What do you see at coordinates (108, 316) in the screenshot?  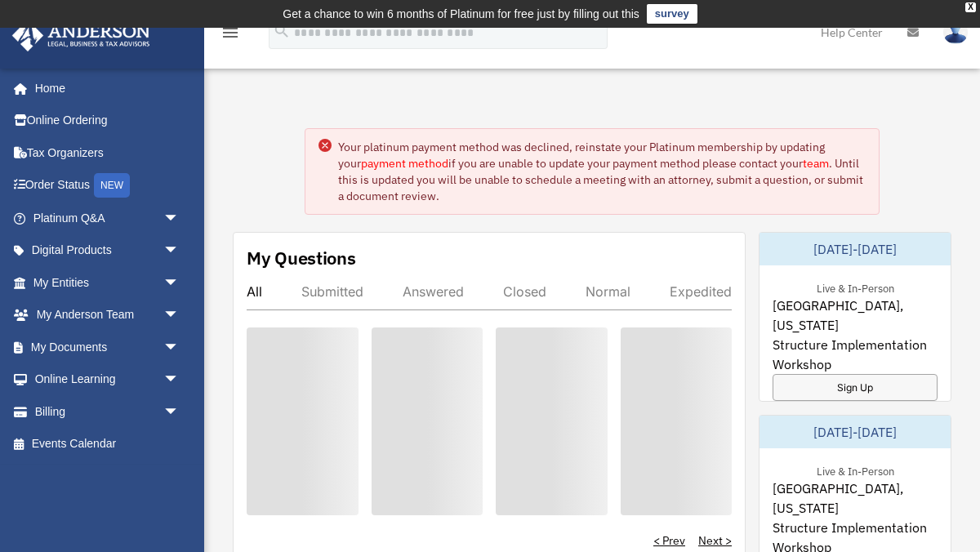 I see `a: My Anderson Teamarrow_drop_down` at bounding box center [108, 316].